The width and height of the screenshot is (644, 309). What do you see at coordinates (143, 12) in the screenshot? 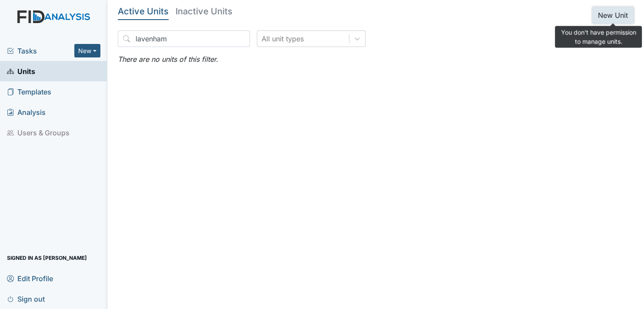
I see `h5: Active Units` at bounding box center [143, 12].